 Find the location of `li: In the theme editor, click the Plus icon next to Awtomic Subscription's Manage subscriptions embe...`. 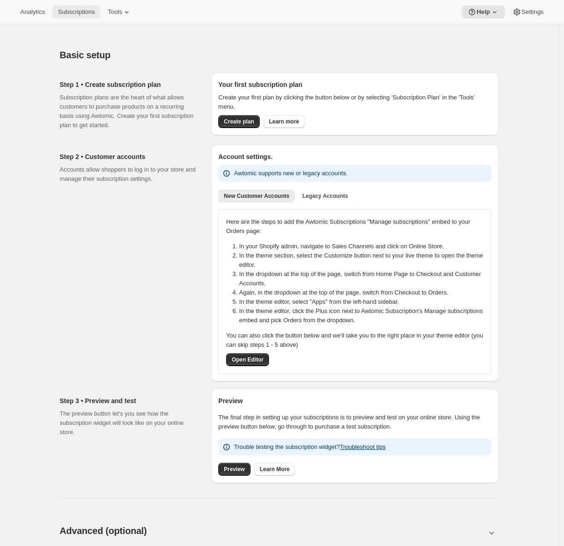

li: In the theme editor, click the Plus icon next to Awtomic Subscription's Manage subscriptions embe... is located at coordinates (364, 316).